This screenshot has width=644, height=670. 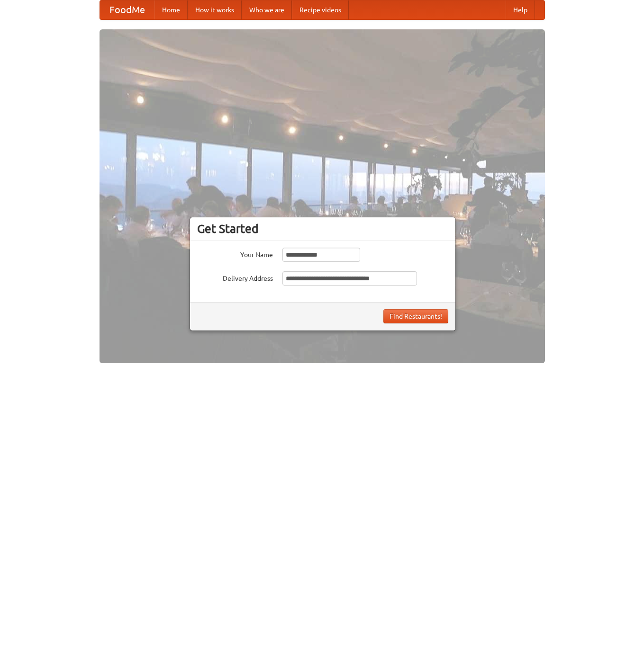 What do you see at coordinates (235, 277) in the screenshot?
I see `label: Delivery Address` at bounding box center [235, 277].